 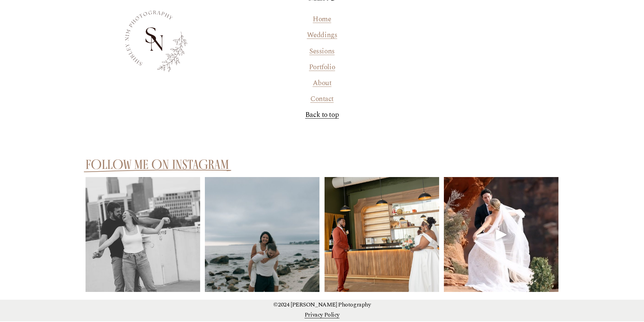 What do you see at coordinates (502, 235) in the screenshot?
I see `div: Play` at bounding box center [502, 235].